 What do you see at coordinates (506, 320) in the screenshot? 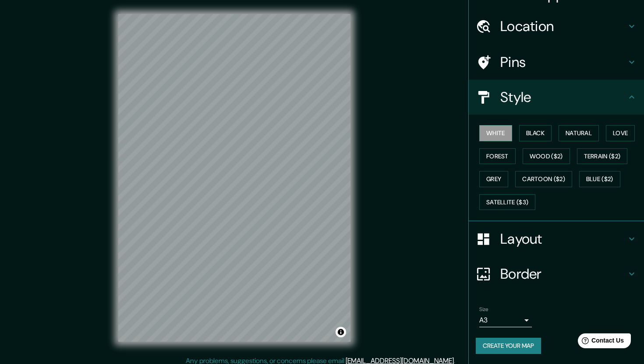
I see `div: A3` at bounding box center [506, 320].